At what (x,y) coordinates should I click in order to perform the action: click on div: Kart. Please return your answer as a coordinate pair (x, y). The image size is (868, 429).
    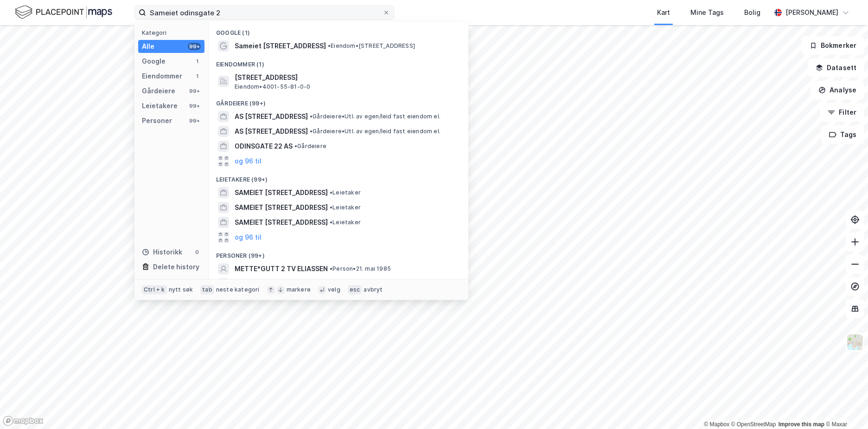
    Looking at the image, I should click on (663, 13).